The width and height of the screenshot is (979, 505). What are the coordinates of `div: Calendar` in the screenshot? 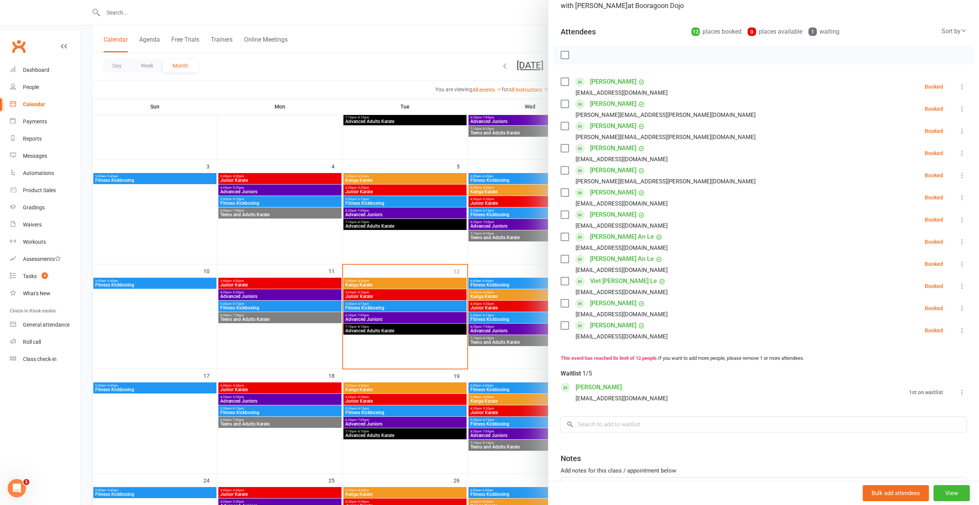 It's located at (34, 104).